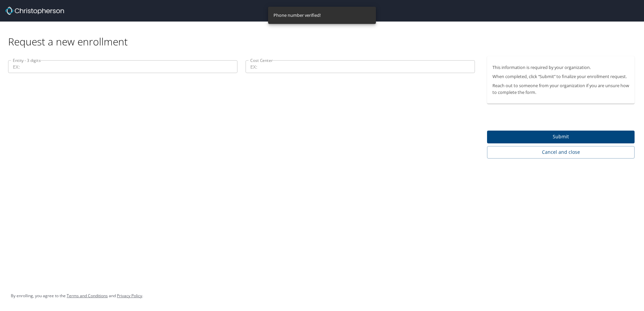 Image resolution: width=644 pixels, height=311 pixels. I want to click on a: Terms and Conditions, so click(88, 296).